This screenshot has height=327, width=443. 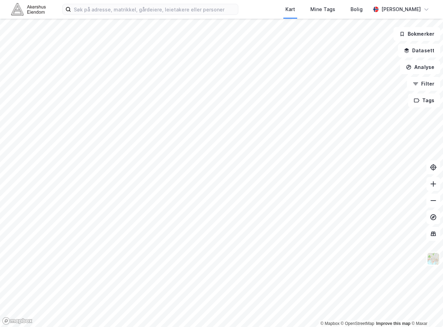 What do you see at coordinates (393, 323) in the screenshot?
I see `a: Improve this map` at bounding box center [393, 323].